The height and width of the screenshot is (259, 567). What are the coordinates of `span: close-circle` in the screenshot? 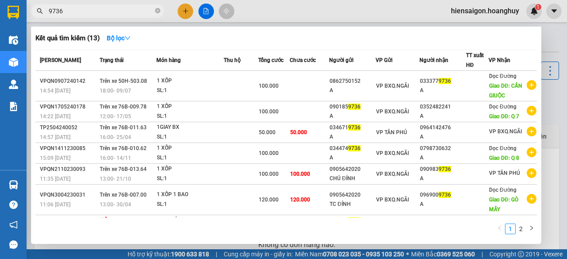 It's located at (158, 11).